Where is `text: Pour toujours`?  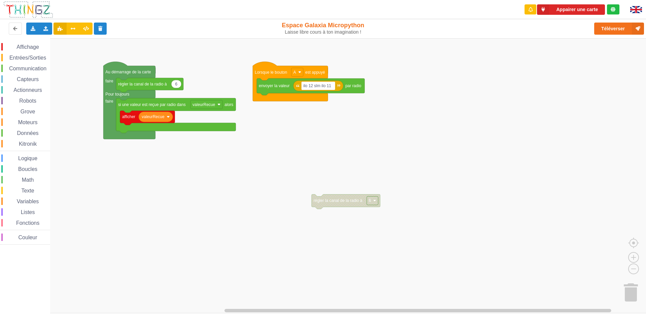 text: Pour toujours is located at coordinates (117, 94).